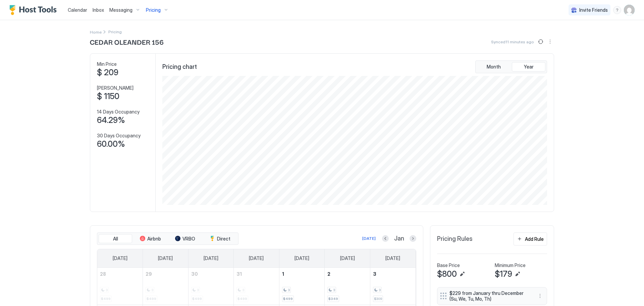 The width and height of the screenshot is (644, 306). Describe the element at coordinates (224, 239) in the screenshot. I see `span: Direct` at that location.